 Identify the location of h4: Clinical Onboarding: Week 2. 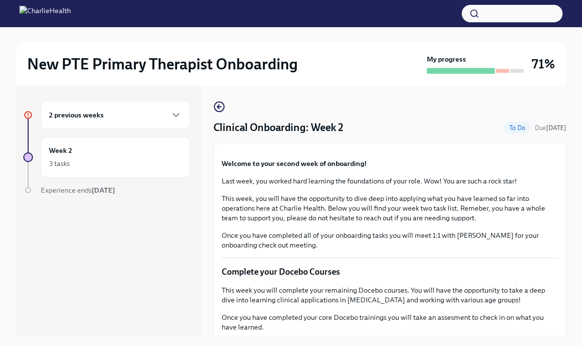
(279, 128).